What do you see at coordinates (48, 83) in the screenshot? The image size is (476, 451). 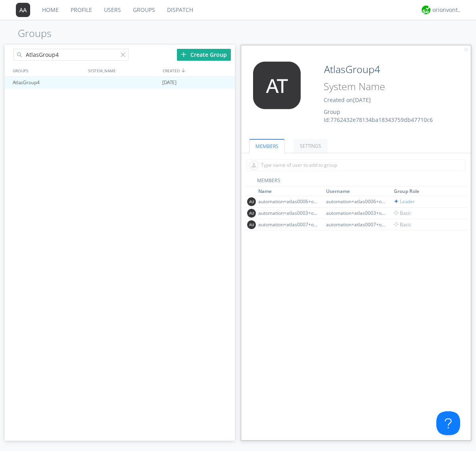 I see `div: AtlasGroup4` at bounding box center [48, 83].